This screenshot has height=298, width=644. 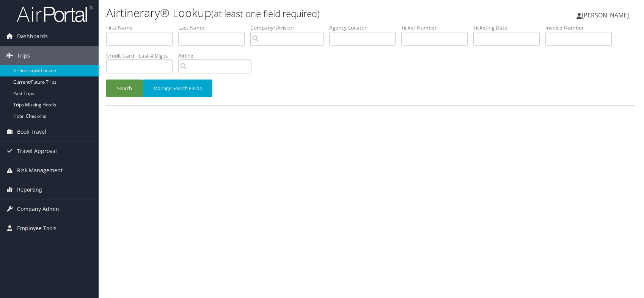 I want to click on label: Invoice Number, so click(x=582, y=28).